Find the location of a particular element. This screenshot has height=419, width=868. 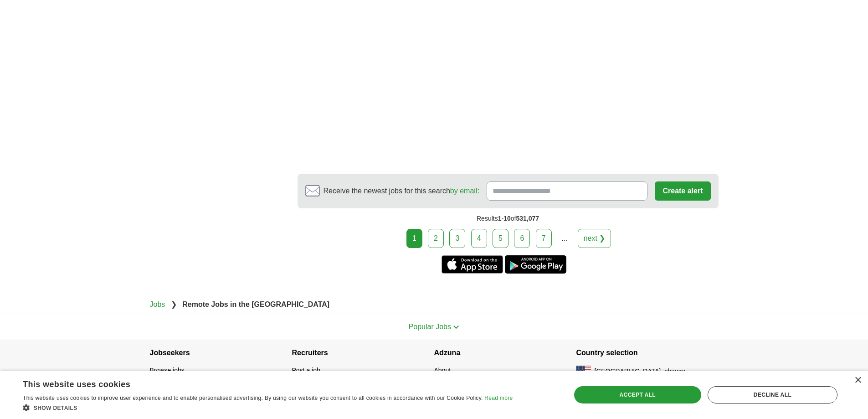

a: Jobs is located at coordinates (158, 304).